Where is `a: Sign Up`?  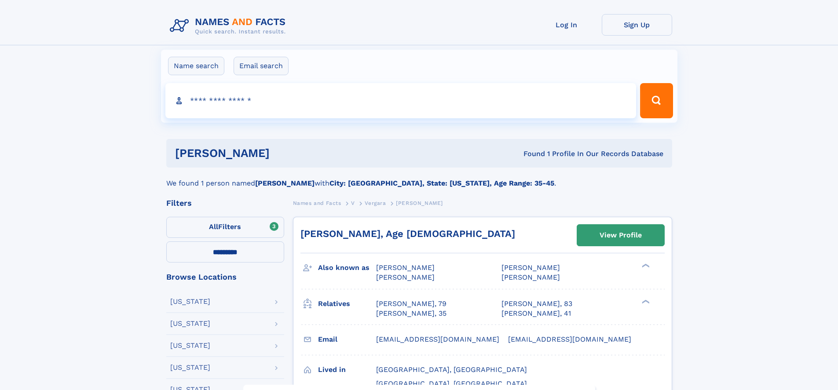
a: Sign Up is located at coordinates (637, 25).